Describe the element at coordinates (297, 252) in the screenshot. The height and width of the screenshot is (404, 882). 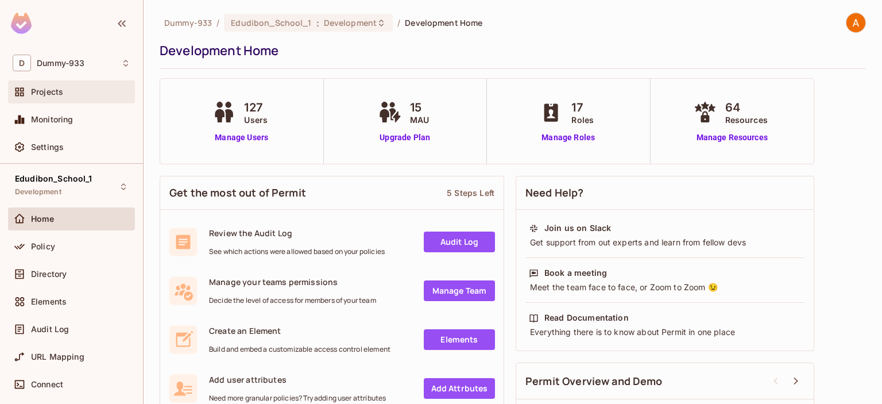
I see `span: See which actions were allowed based on your policies` at that location.